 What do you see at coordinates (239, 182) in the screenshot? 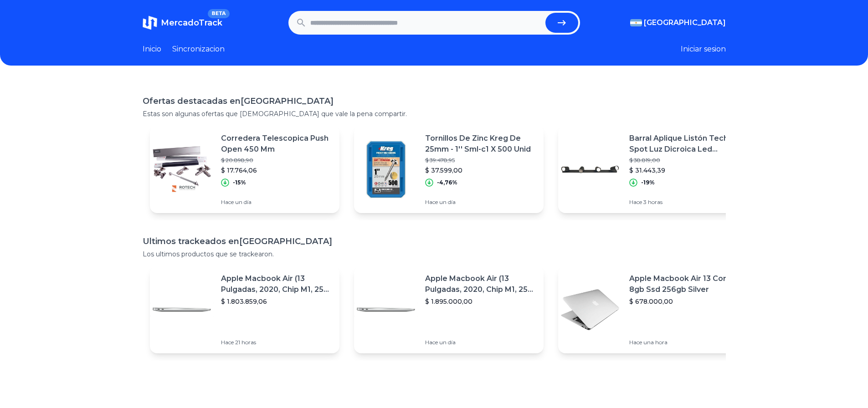
I see `p: -15%` at bounding box center [239, 182].